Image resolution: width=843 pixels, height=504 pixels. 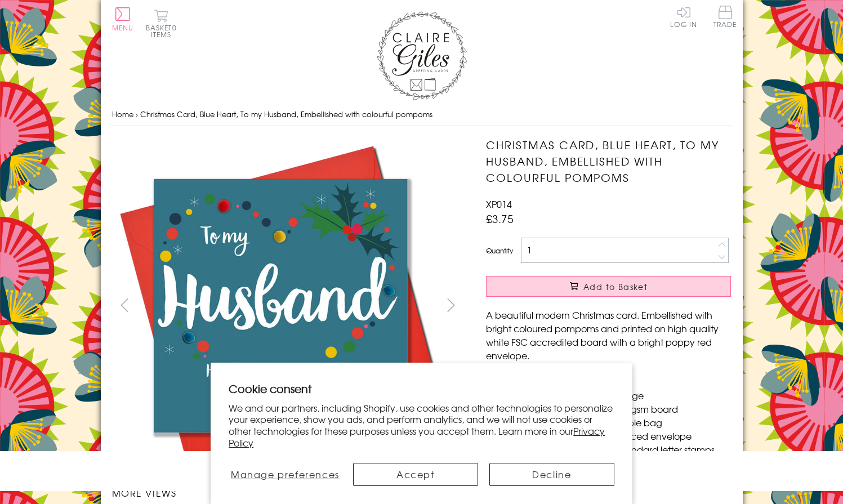 What do you see at coordinates (123, 114) in the screenshot?
I see `a: Home` at bounding box center [123, 114].